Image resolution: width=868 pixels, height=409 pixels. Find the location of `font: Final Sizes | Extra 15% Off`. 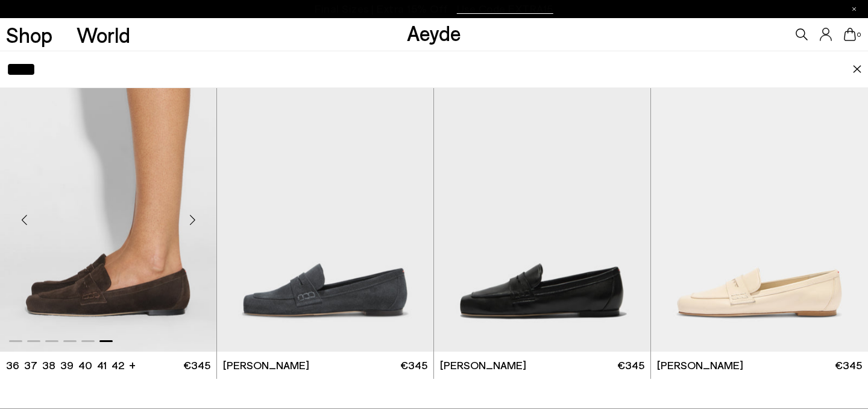

font: Final Sizes | Extra 15% Off is located at coordinates (381, 8).